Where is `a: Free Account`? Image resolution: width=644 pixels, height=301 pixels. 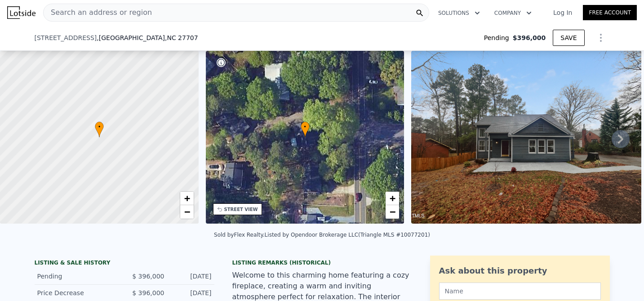 a: Free Account is located at coordinates (609, 12).